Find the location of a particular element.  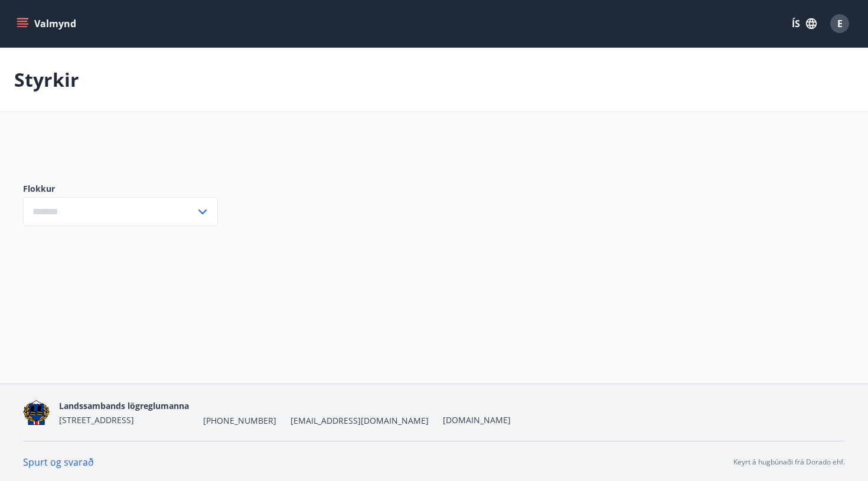

button: menu is located at coordinates (47, 24).